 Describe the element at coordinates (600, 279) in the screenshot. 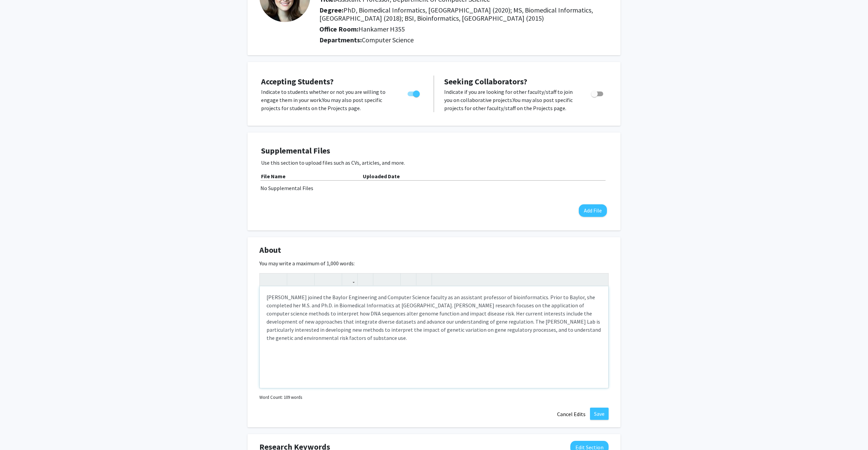

I see `button: Fullscreen` at that location.